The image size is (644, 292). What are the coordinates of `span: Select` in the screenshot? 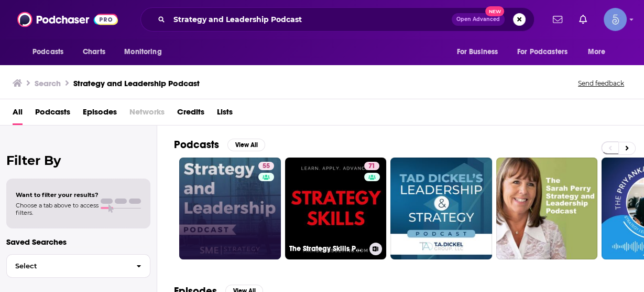 It's located at (67, 265).